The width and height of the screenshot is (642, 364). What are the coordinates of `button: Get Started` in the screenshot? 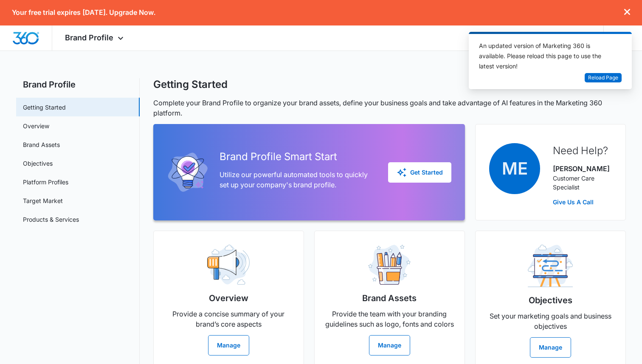 It's located at (420, 172).